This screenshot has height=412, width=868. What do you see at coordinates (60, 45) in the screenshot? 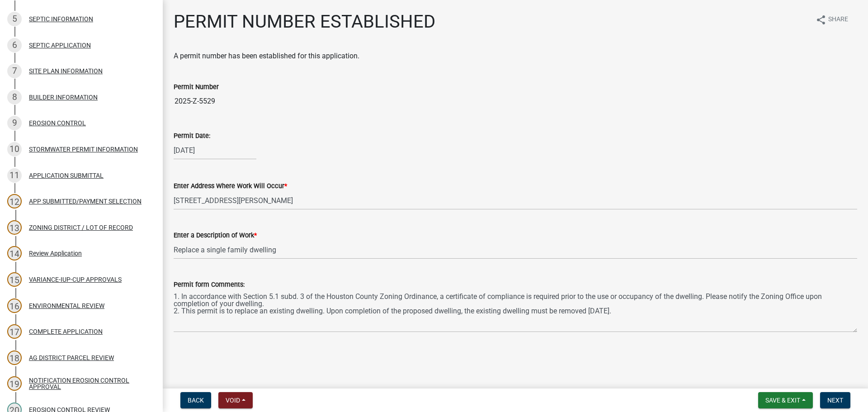
I see `div: SEPTIC APPLICATION` at bounding box center [60, 45].